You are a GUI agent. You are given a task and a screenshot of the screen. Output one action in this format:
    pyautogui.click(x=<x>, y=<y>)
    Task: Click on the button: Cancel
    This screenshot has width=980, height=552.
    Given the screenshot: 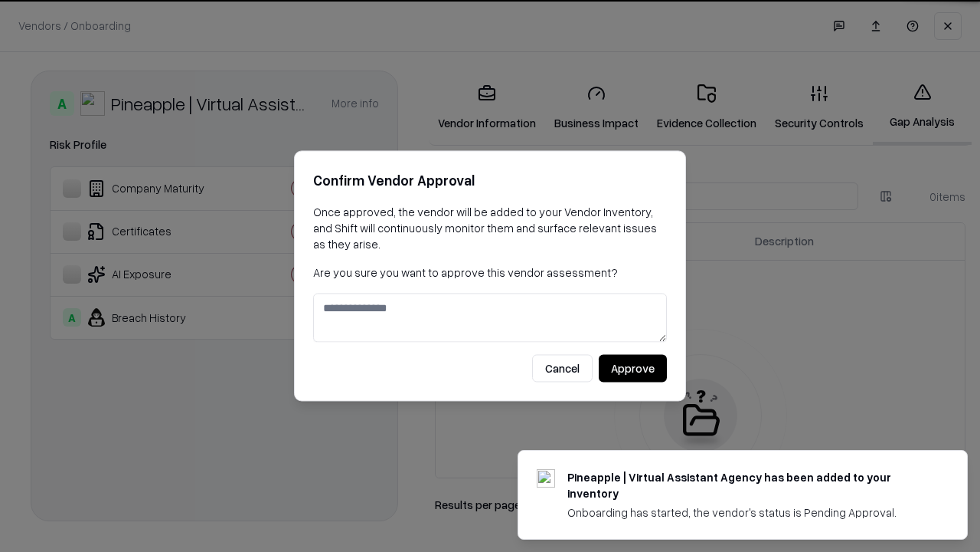 What is the action you would take?
    pyautogui.click(x=562, y=369)
    